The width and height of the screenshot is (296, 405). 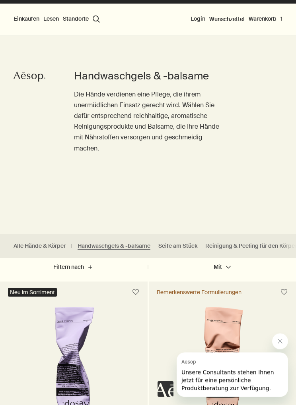 I want to click on a: Wunschzettel, so click(x=227, y=19).